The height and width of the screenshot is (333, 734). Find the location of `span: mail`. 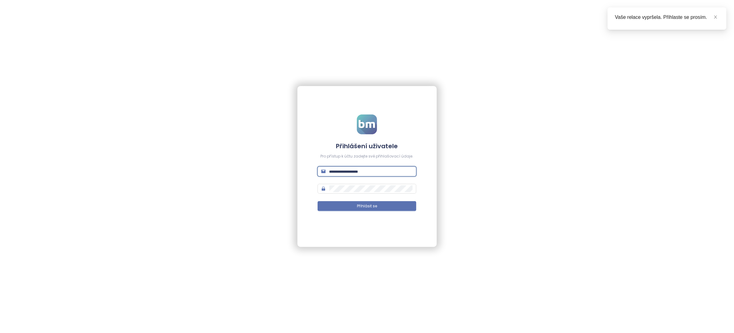

span: mail is located at coordinates (324, 172).